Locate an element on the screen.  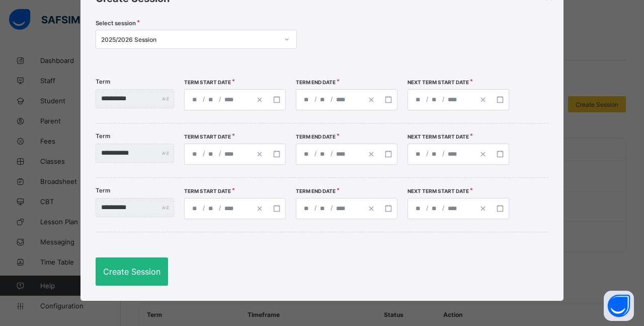
button: Open asap is located at coordinates (619, 305).